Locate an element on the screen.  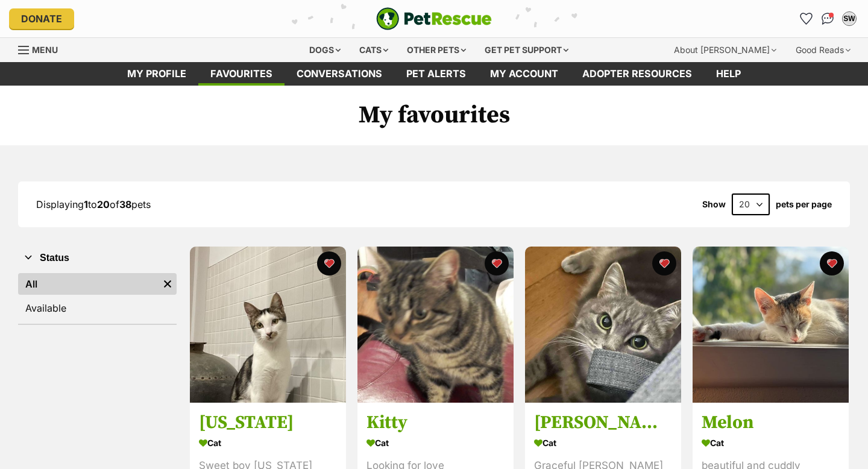
a: conversations is located at coordinates (339, 74).